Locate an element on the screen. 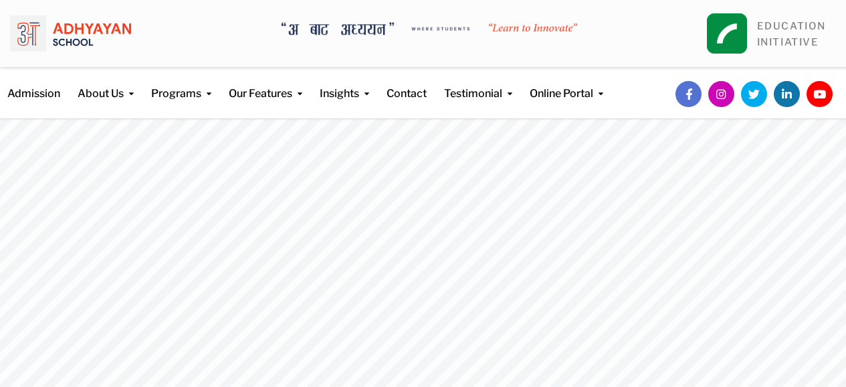 The height and width of the screenshot is (387, 846). a: Contact is located at coordinates (407, 84).